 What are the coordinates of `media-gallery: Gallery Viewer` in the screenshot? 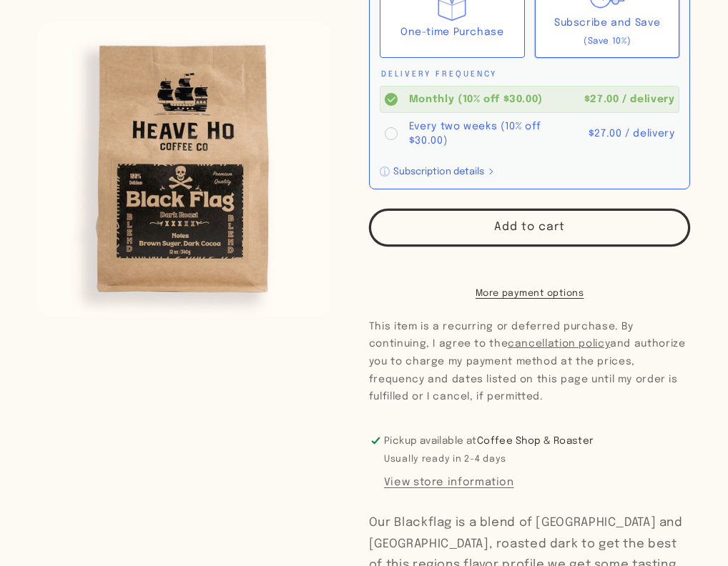 It's located at (184, 170).